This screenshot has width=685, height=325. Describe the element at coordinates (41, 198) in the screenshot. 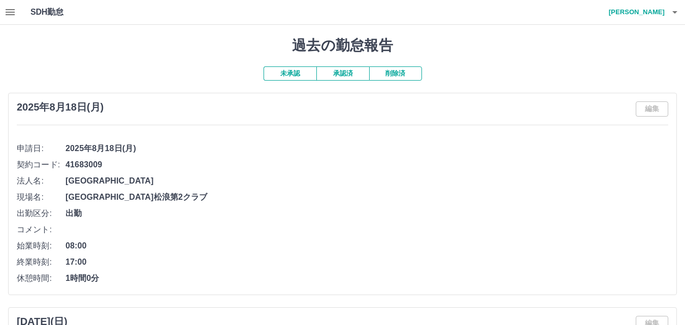

I see `span: 現場名:` at that location.